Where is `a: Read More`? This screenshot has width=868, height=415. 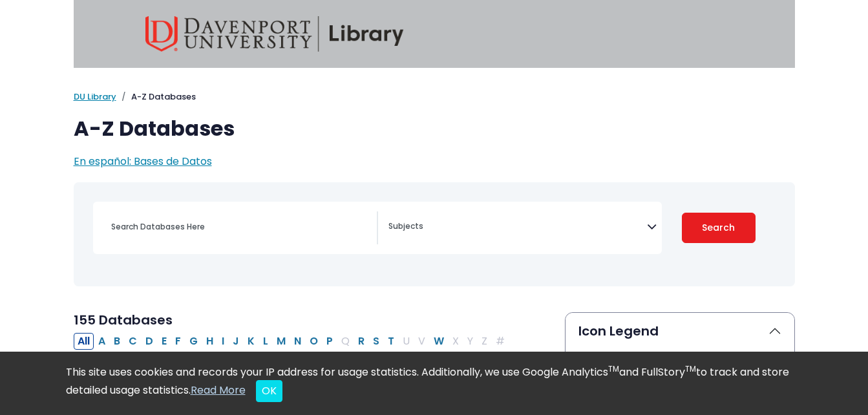 a: Read More is located at coordinates (218, 390).